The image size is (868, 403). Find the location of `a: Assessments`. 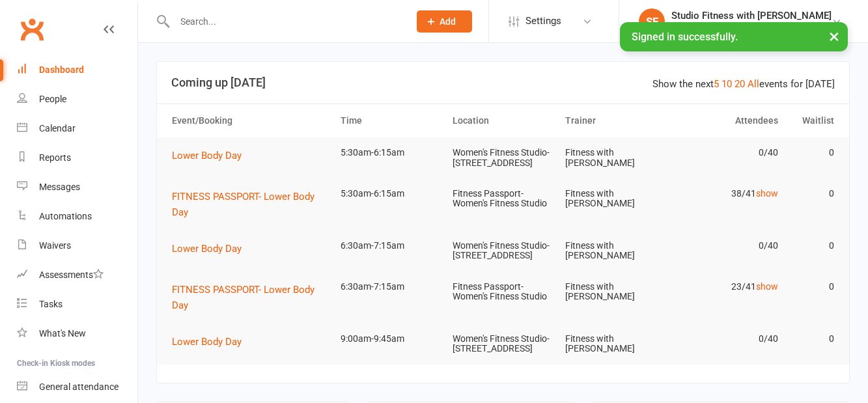

a: Assessments is located at coordinates (77, 275).